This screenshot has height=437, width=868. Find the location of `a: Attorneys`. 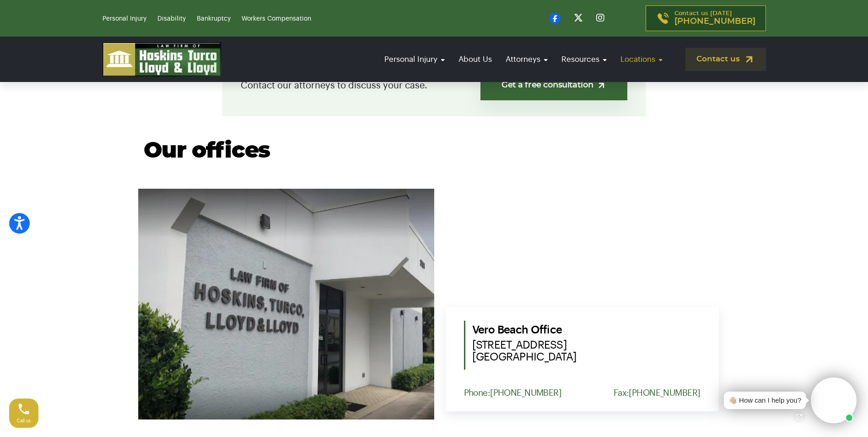

a: Attorneys is located at coordinates (527, 59).